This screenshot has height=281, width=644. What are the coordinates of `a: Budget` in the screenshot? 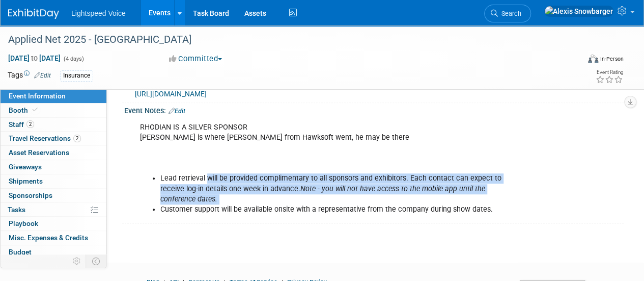 It's located at (53, 252).